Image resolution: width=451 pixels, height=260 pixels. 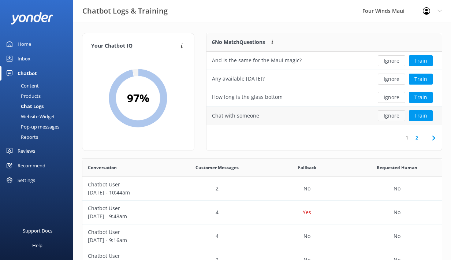 What do you see at coordinates (324, 88) in the screenshot?
I see `div: grid` at bounding box center [324, 88].